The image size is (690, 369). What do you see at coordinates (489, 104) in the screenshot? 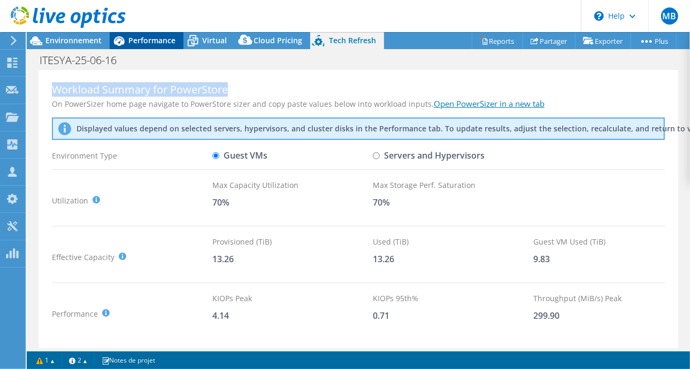
I see `a: Open PowerSizer in a new tab` at bounding box center [489, 104].